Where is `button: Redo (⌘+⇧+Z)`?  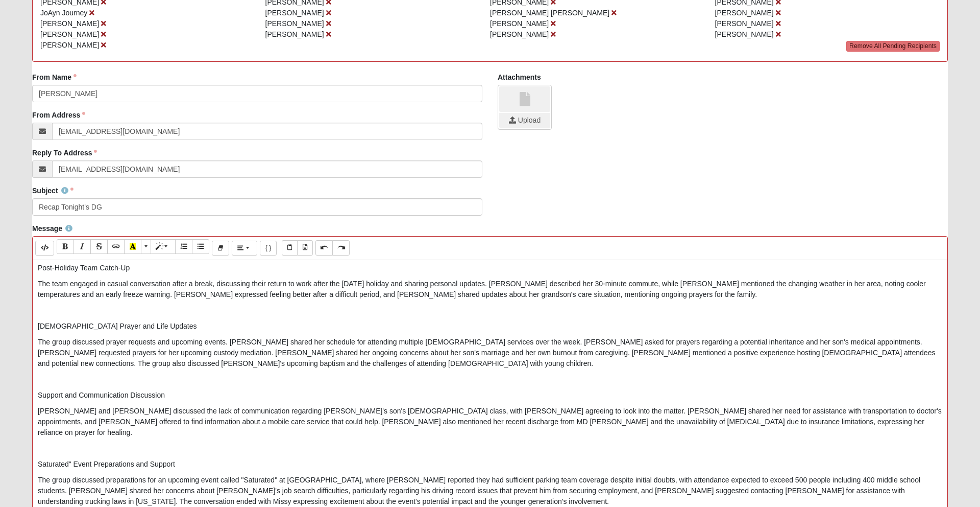
button: Redo (⌘+⇧+Z) is located at coordinates (341, 247).